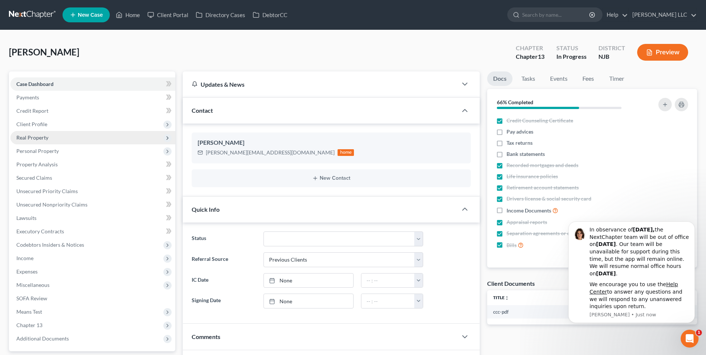 This screenshot has height=355, width=706. Describe the element at coordinates (28, 97) in the screenshot. I see `span: Payments` at that location.